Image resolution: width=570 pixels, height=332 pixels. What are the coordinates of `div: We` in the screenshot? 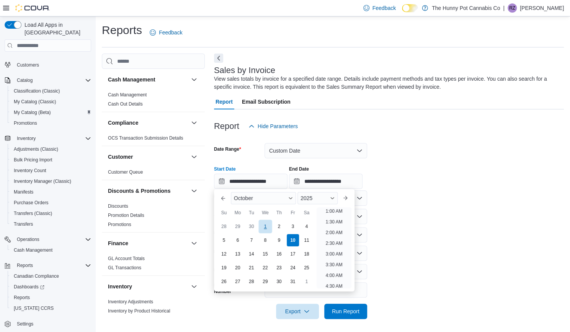 It's located at (265, 213).